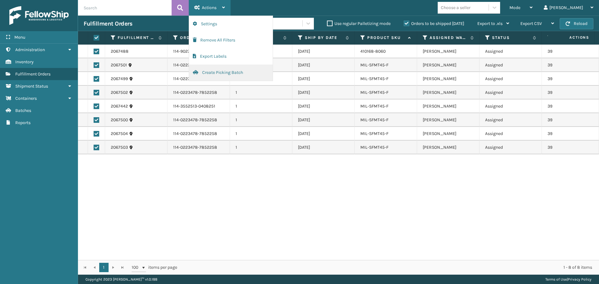  I want to click on label: Fulfillment Order Id, so click(136, 38).